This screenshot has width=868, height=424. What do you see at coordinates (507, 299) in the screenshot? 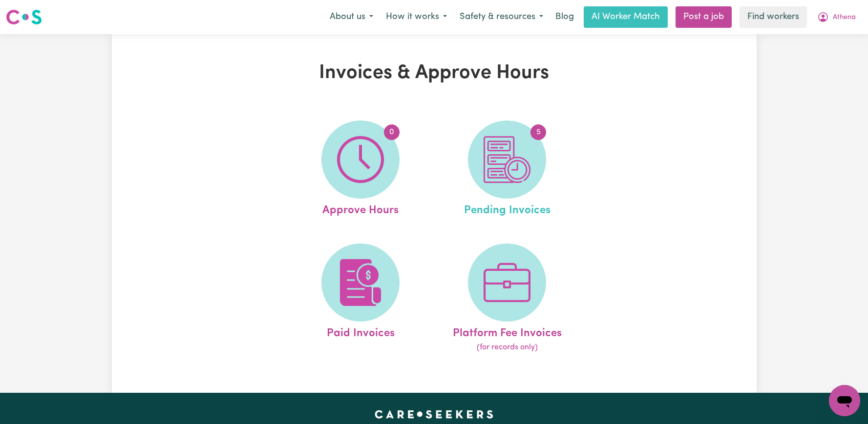
I see `a: Platform Fee Invoices(for records only)` at bounding box center [507, 299].